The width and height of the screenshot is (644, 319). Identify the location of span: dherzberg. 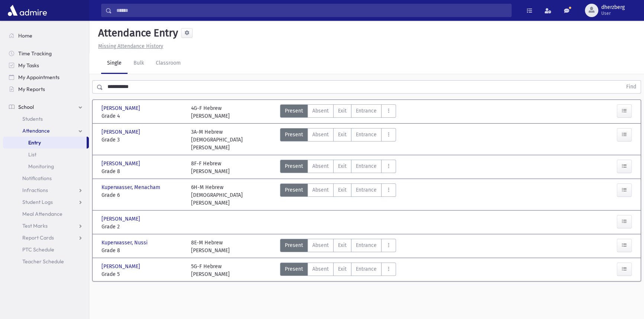
(613, 7).